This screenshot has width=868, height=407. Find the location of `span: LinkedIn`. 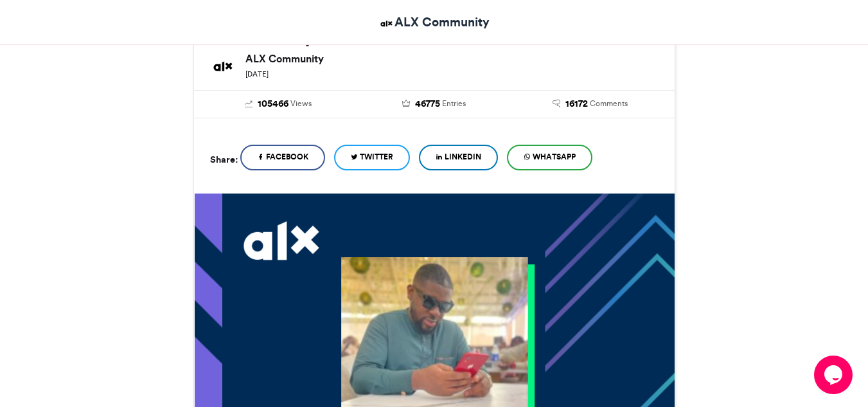

span: LinkedIn is located at coordinates (462, 157).